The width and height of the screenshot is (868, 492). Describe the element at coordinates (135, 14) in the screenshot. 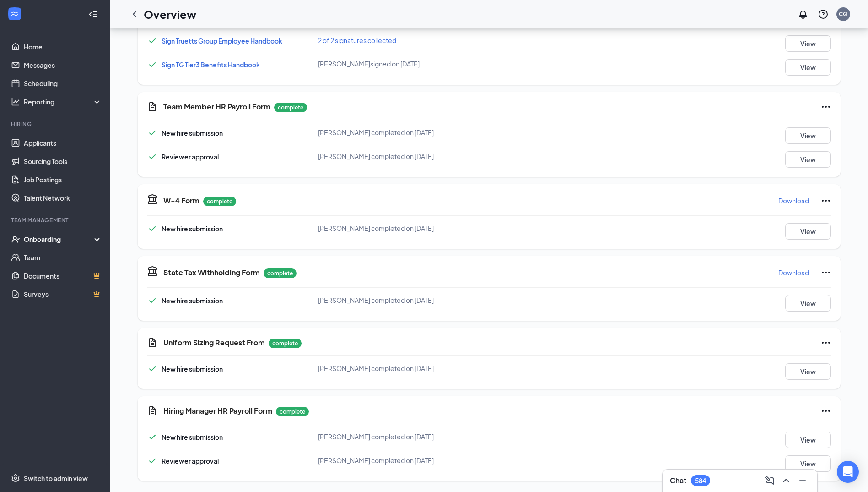

I see `svg: ChevronLeft` at that location.